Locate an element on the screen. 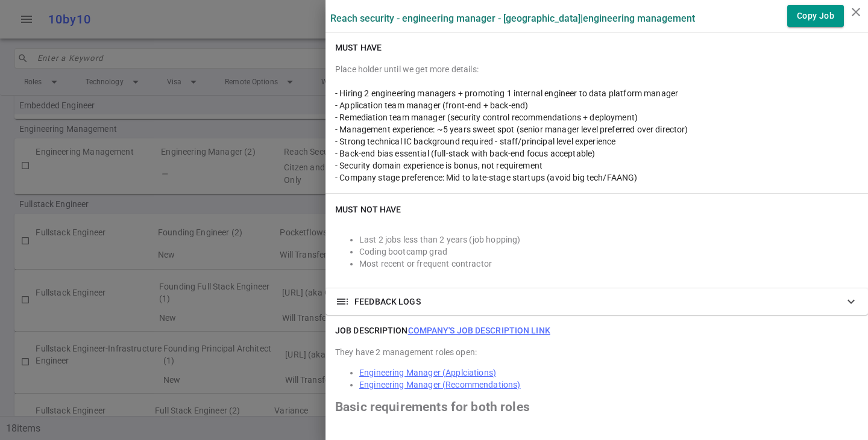  span: toc is located at coordinates (343, 302).